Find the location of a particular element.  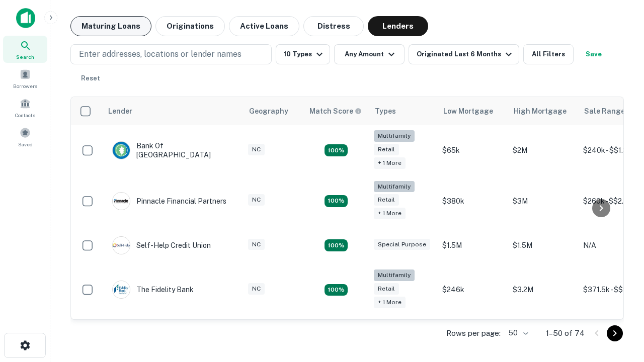

button: Enter addresses, locations or lender names is located at coordinates (171, 54).